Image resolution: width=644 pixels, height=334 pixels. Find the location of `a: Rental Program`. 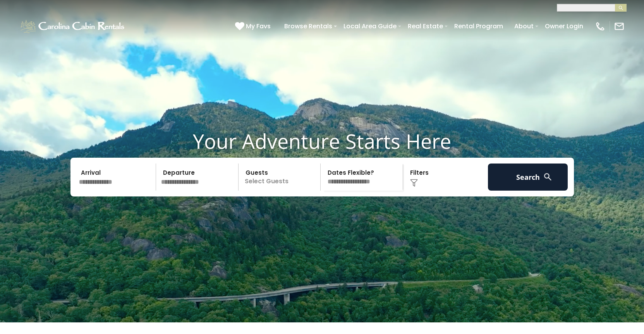

a: Rental Program is located at coordinates (478, 26).